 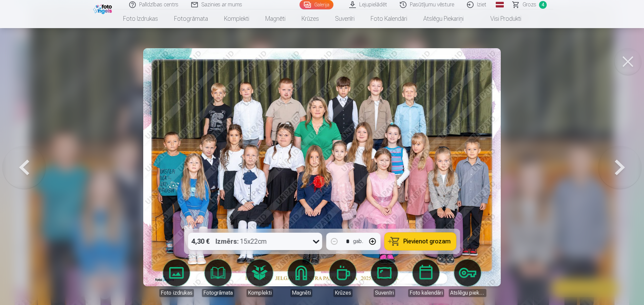 What do you see at coordinates (200, 241) in the screenshot?
I see `div: 4,30 €` at bounding box center [200, 241].